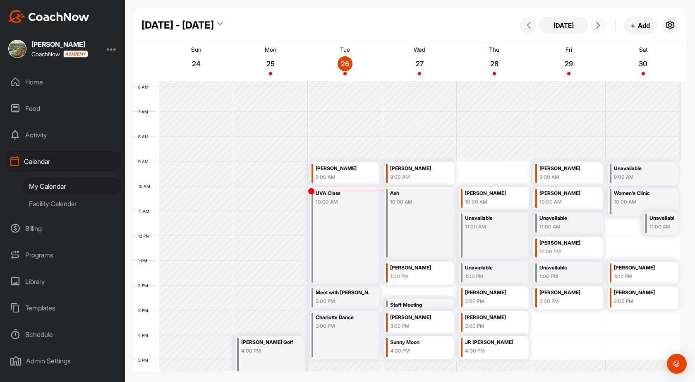 This screenshot has height=382, width=695. What do you see at coordinates (144, 261) in the screenshot?
I see `div: 1 PM` at bounding box center [144, 261].